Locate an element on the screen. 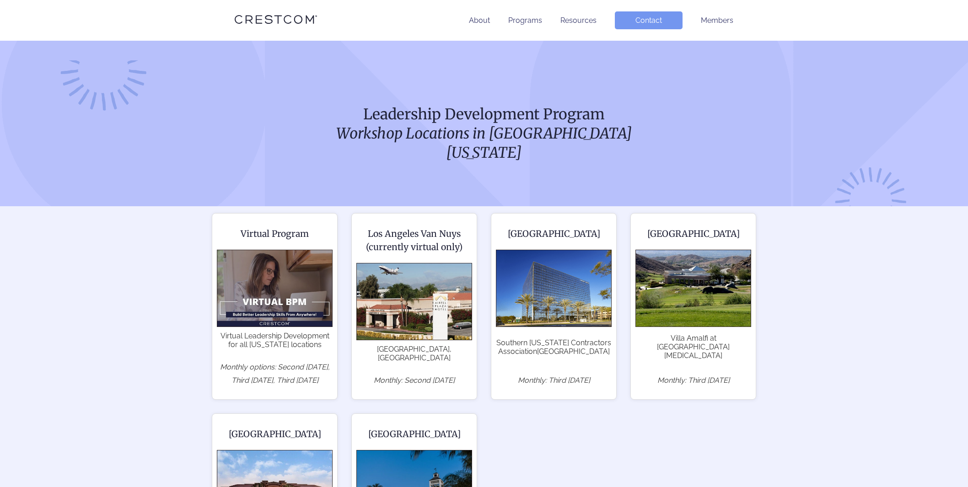 This screenshot has height=487, width=968. img: Riverside County North is located at coordinates (693, 288).